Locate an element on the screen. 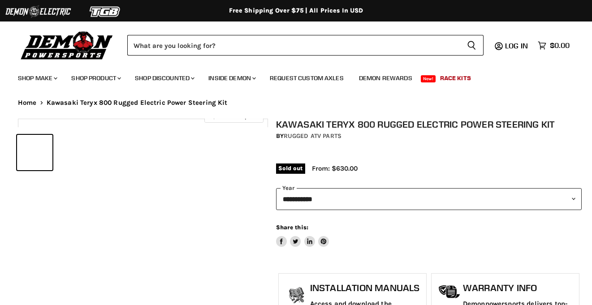 This screenshot has width=592, height=305. ul: Main menu is located at coordinates (289, 76).